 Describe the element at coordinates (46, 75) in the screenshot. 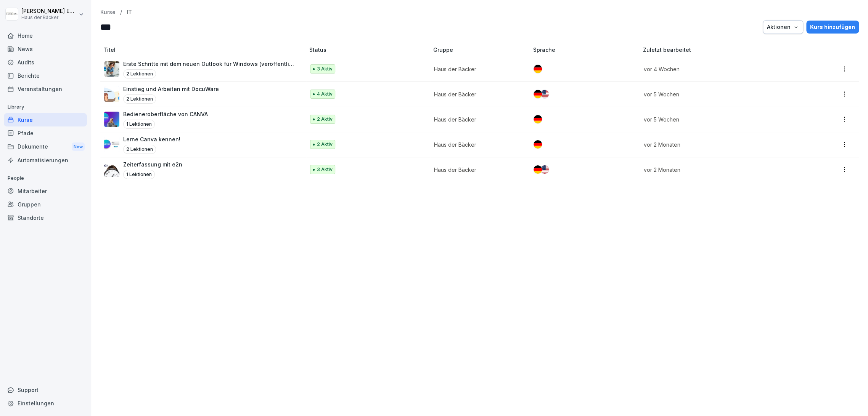

I see `a: Berichte` at that location.